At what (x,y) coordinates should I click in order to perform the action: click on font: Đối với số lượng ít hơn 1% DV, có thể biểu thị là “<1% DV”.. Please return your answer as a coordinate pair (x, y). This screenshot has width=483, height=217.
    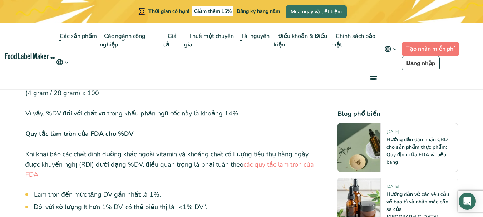
    Looking at the image, I should click on (121, 207).